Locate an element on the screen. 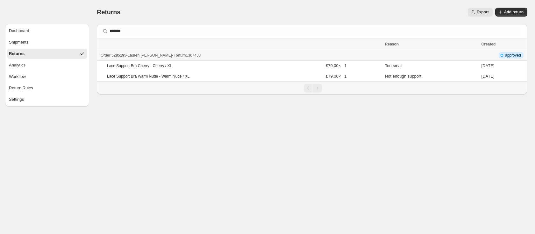 The width and height of the screenshot is (535, 234). span: Shipments is located at coordinates (18, 42).